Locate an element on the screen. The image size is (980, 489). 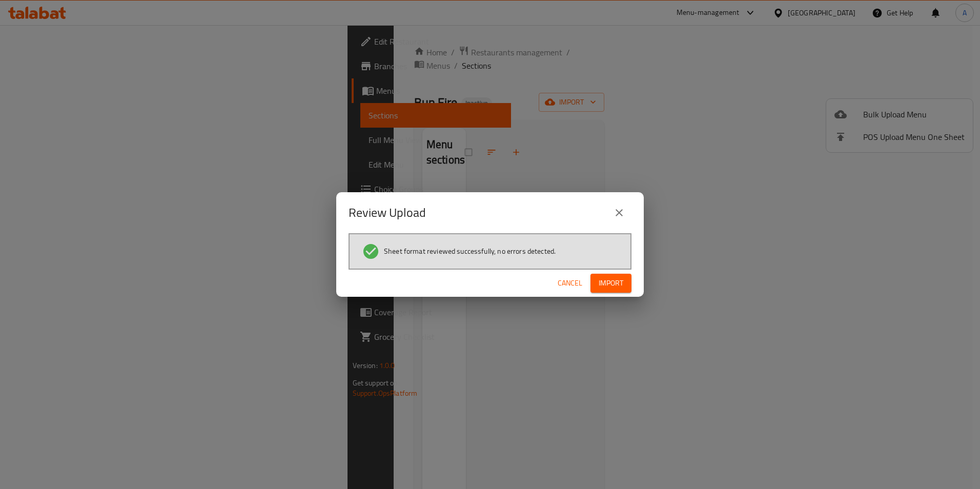
span: Sheet format reviewed successfully, no errors detected. is located at coordinates (470, 251).